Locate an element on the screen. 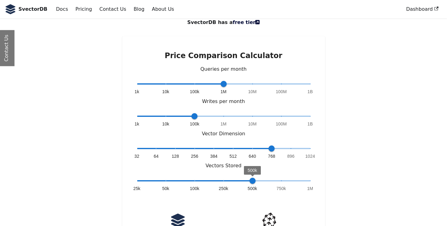  img: SvectorDB Logo is located at coordinates (10, 9).